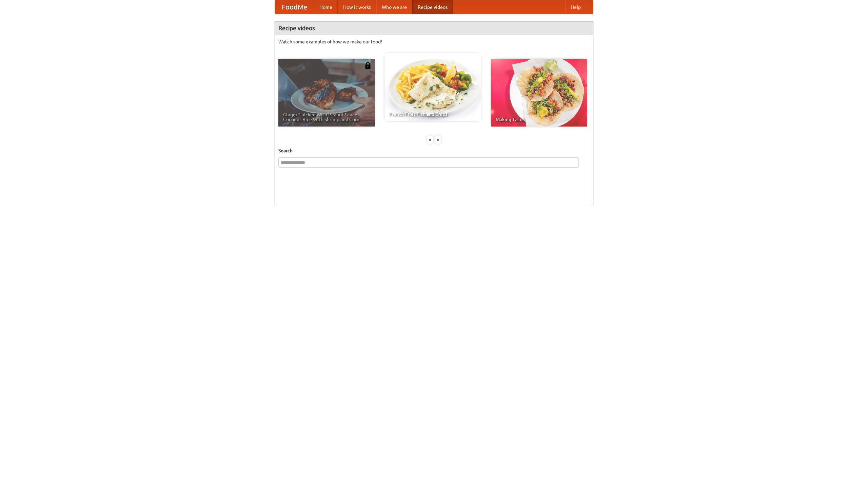  I want to click on h4: Recipe videos, so click(434, 28).